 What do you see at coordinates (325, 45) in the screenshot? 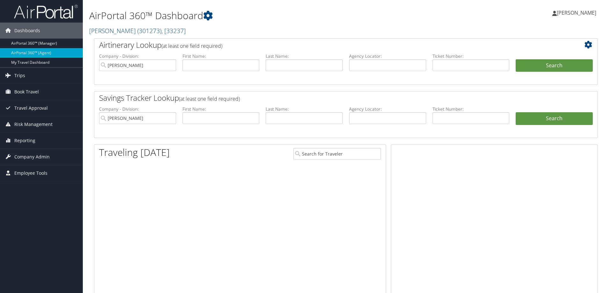
I see `h2: Airtinerary Lookup` at bounding box center [325, 45].